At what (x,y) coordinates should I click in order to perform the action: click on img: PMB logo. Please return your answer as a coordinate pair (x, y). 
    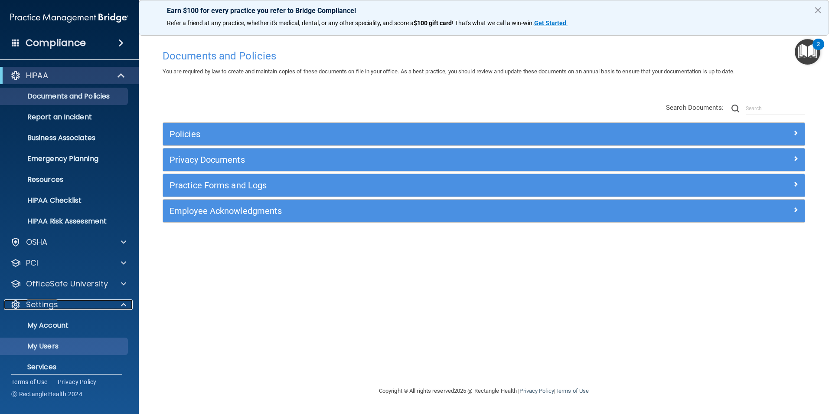
    Looking at the image, I should click on (69, 18).